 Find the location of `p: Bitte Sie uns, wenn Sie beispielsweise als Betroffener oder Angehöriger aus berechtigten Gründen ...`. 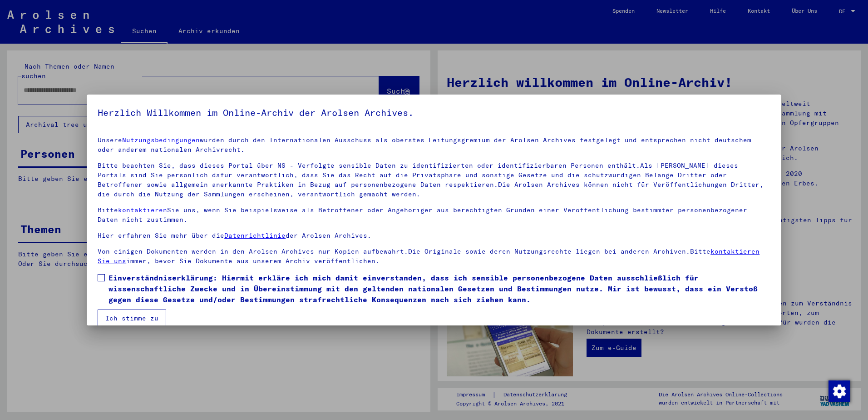

p: Bitte Sie uns, wenn Sie beispielsweise als Betroffener oder Angehöriger aus berechtigten Gründen ... is located at coordinates (434, 215).